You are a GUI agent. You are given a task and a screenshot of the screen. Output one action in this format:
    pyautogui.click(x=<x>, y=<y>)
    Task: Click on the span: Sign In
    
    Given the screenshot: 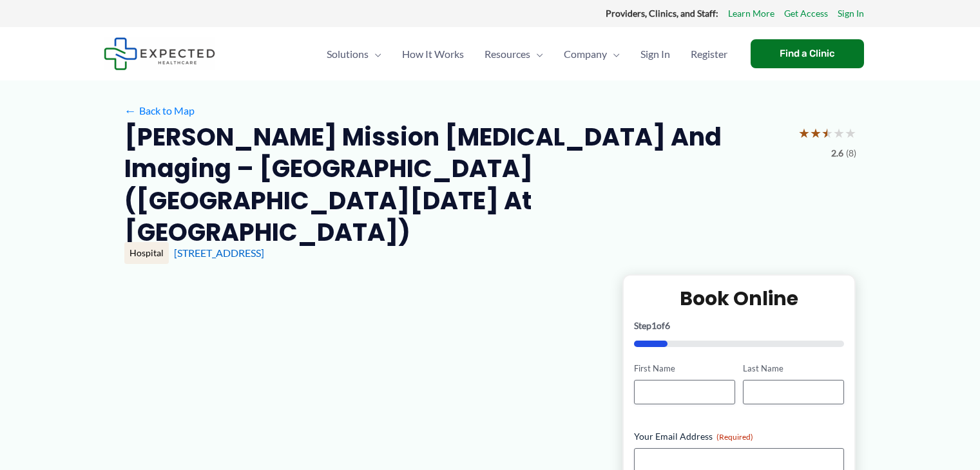 What is the action you would take?
    pyautogui.click(x=655, y=54)
    